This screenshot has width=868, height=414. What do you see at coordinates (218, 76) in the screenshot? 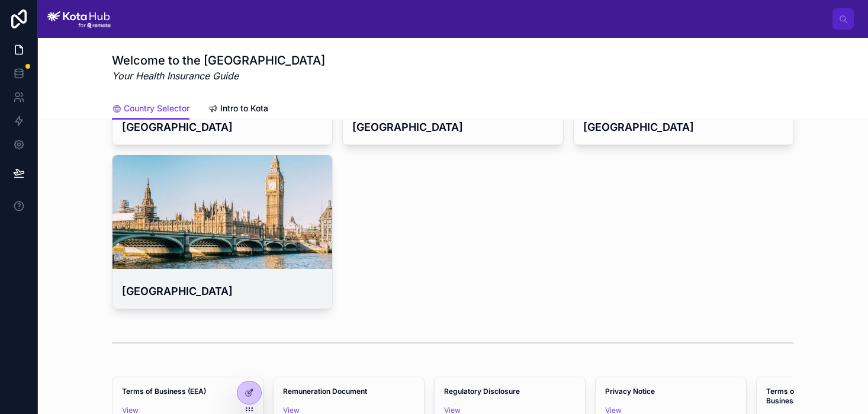
I see `em: Your Health Insurance Guide` at bounding box center [218, 76].